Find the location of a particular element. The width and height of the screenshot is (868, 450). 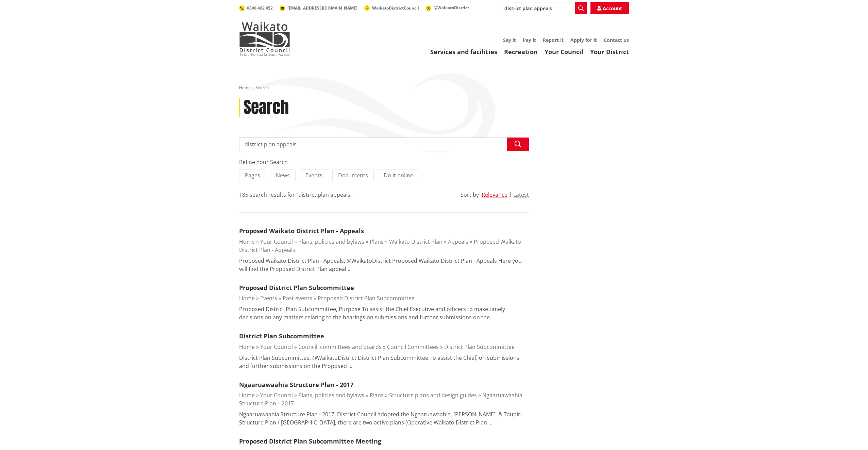

p: Proposed Waikato District Plan - Appeals, @WaikatoDistrict Proposed Waikato District Plan - Appea... is located at coordinates (384, 264).